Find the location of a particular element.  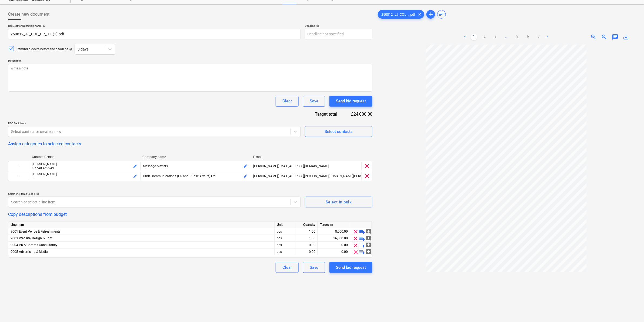

div: Select line-items to add is located at coordinates (154, 193).